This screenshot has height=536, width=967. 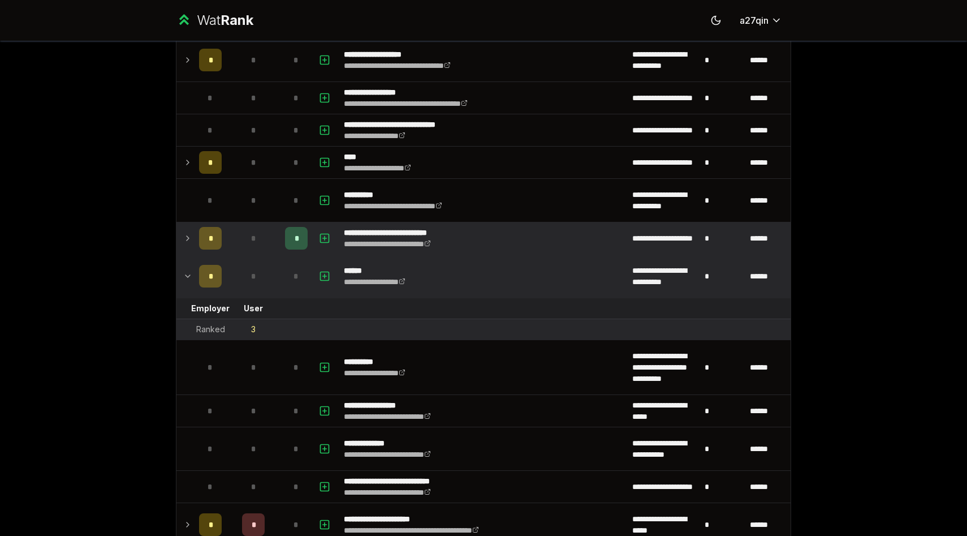 What do you see at coordinates (761, 20) in the screenshot?
I see `button: a27qin` at bounding box center [761, 20].